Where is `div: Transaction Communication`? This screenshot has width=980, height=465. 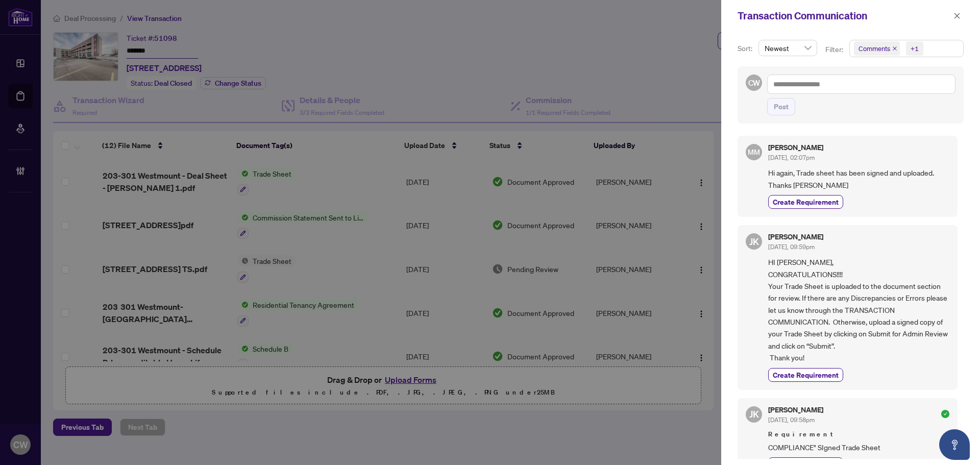
div: Transaction Communication is located at coordinates (844, 16).